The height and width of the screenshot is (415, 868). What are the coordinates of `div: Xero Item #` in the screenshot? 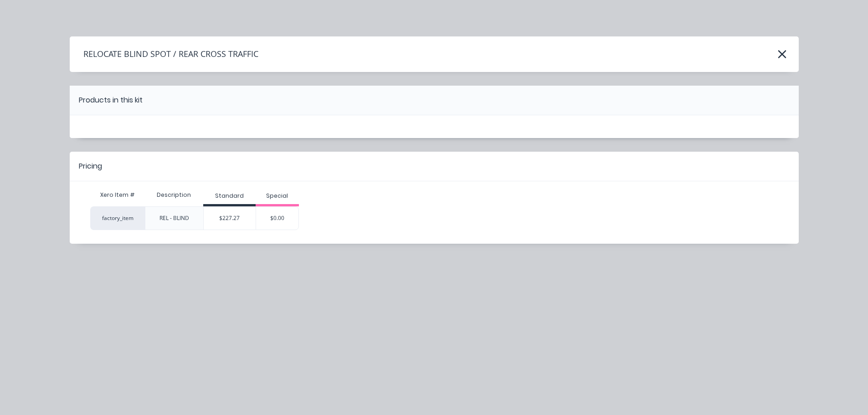 It's located at (117, 195).